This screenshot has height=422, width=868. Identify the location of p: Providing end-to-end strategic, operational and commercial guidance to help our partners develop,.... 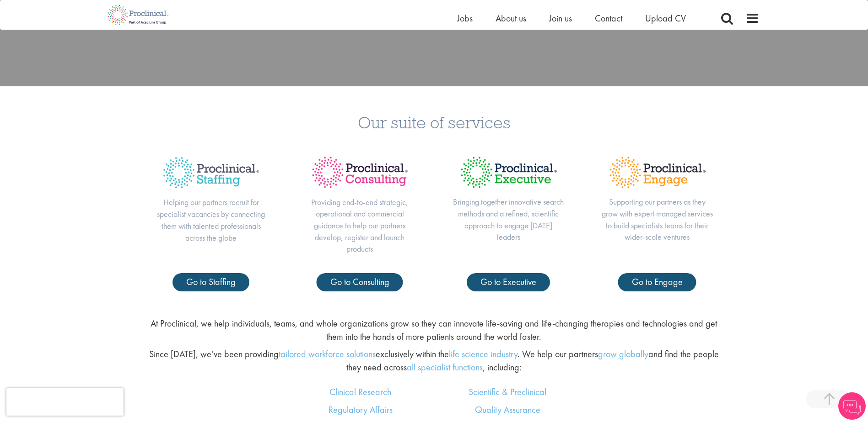
(359, 226).